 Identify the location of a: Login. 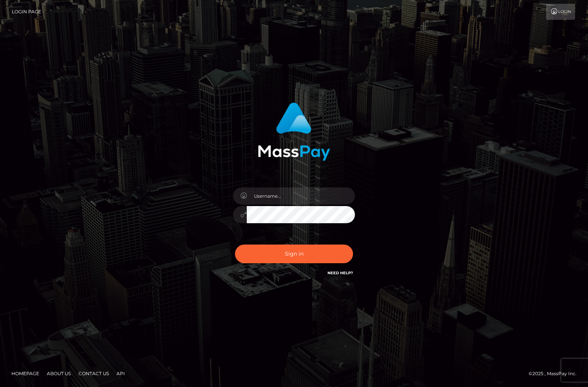
(561, 11).